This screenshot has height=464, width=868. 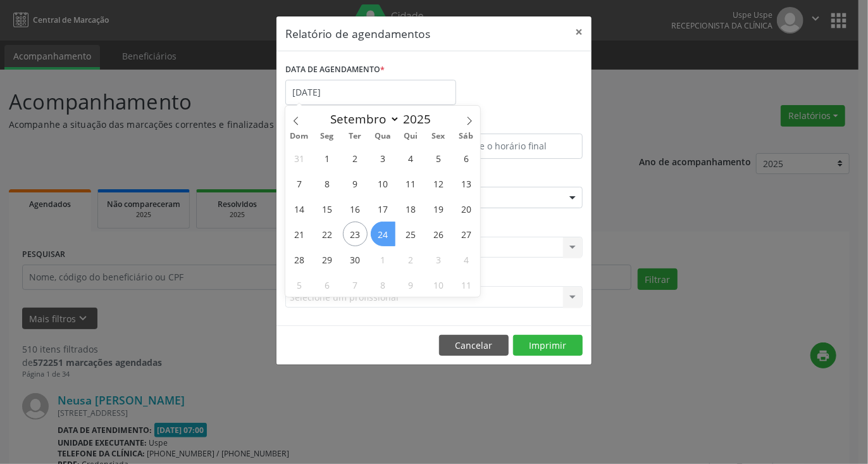 What do you see at coordinates (438, 183) in the screenshot?
I see `span: Setembro 12, 2025` at bounding box center [438, 183].